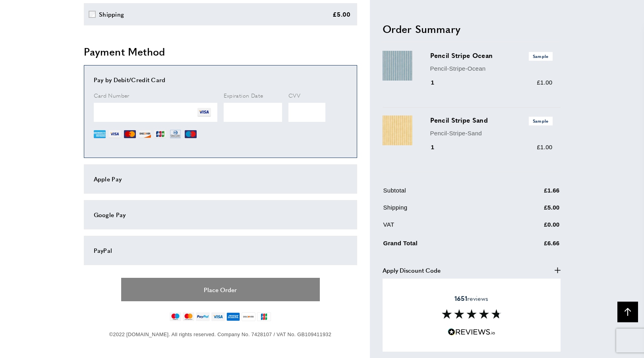 This screenshot has width=644, height=358. Describe the element at coordinates (472, 332) in the screenshot. I see `img: Reviews.io 5 stars` at that location.